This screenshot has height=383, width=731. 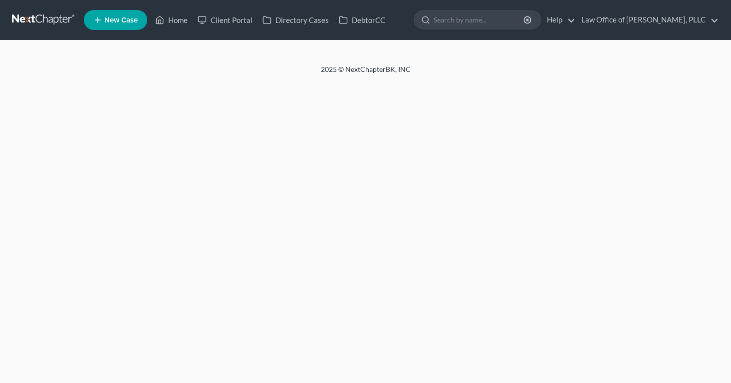 What do you see at coordinates (366, 73) in the screenshot?
I see `div: 2025 © NextChapterBK, INC` at bounding box center [366, 73].